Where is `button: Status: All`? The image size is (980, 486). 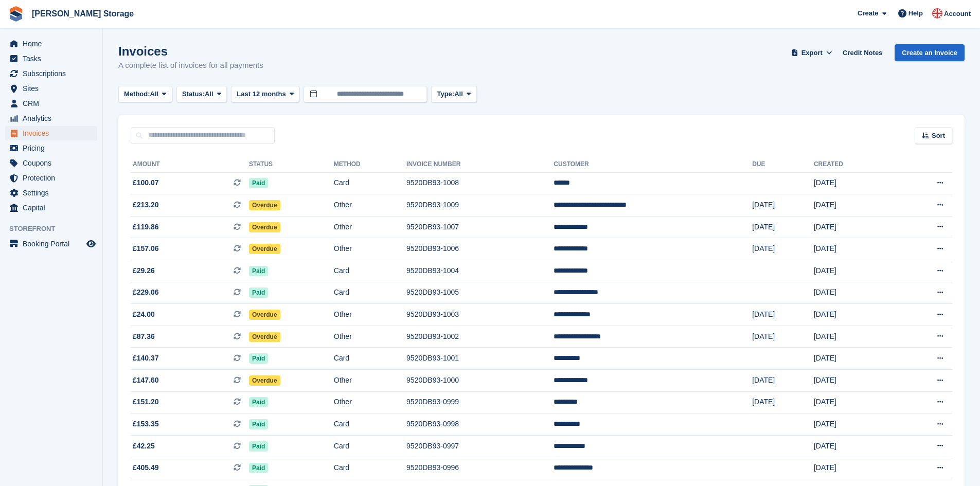
button: Status: All is located at coordinates (202, 94).